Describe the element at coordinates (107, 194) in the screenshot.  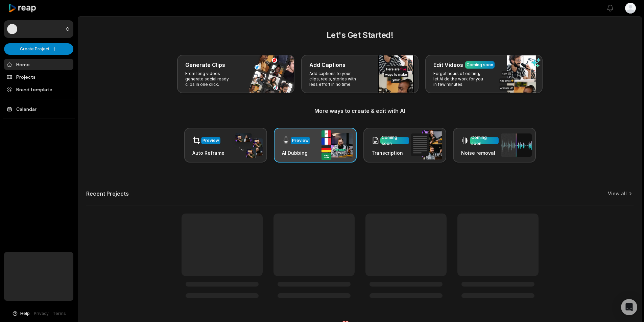
I see `h2: Recent Projects` at that location.